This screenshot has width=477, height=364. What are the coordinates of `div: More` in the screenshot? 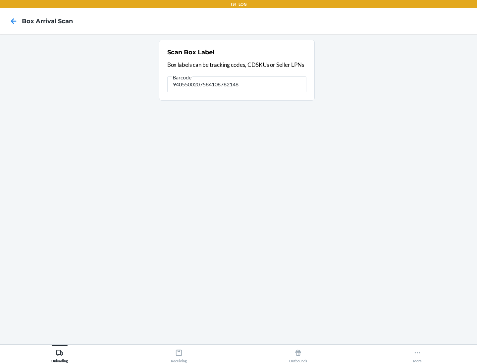 It's located at (417, 355).